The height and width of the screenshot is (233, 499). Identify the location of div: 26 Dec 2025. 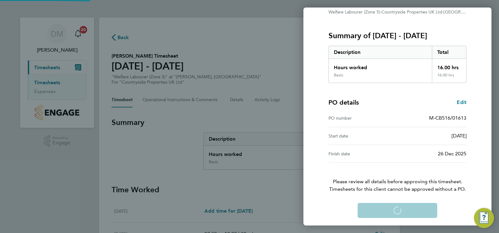
(432, 154).